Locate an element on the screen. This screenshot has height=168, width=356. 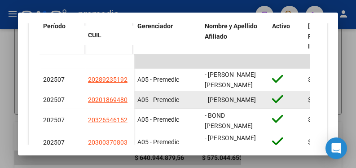
datatable-header-cell: Activo is located at coordinates (287, 47).